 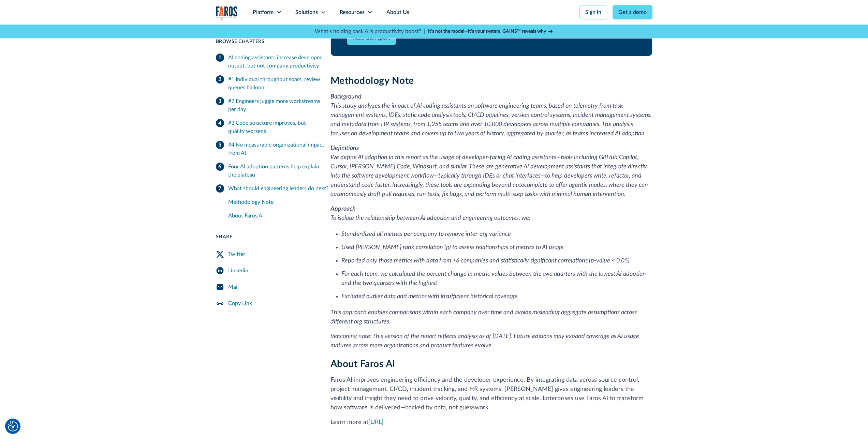 What do you see at coordinates (491, 394) in the screenshot?
I see `p: Faros AI improves engineering efficiency and the developer experience. By integrating data across...` at bounding box center [491, 394].